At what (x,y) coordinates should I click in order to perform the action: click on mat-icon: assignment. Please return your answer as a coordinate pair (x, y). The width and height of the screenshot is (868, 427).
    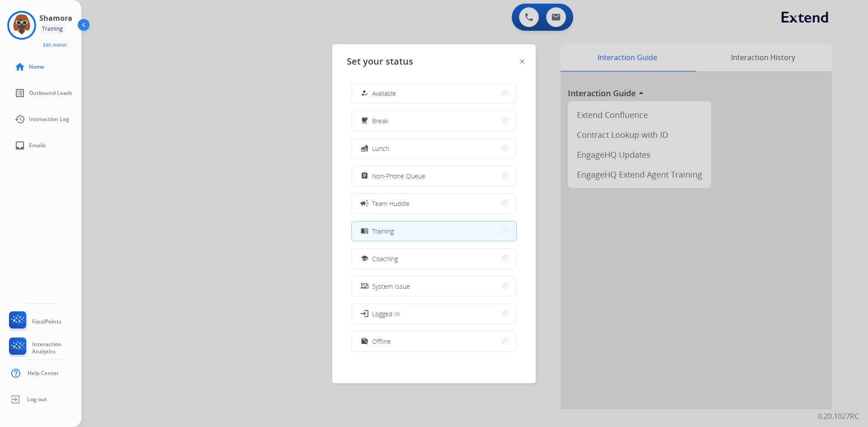
    Looking at the image, I should click on (364, 176).